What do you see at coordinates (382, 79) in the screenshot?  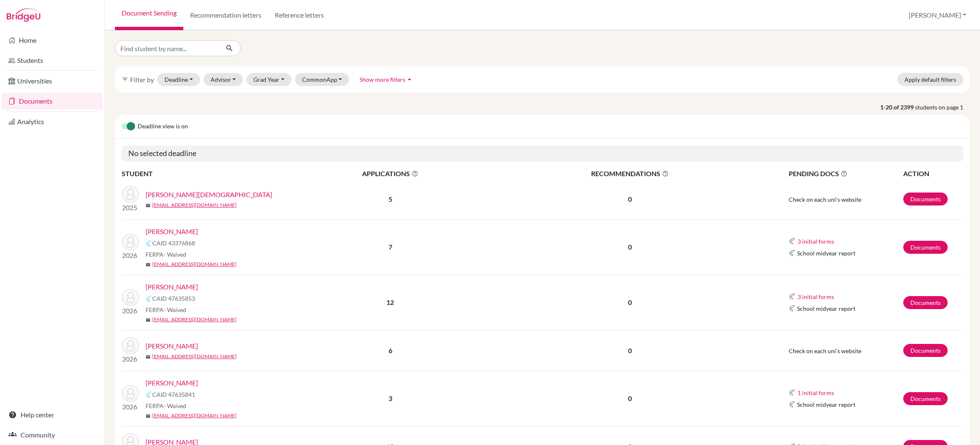 I see `span: Show more filters` at bounding box center [382, 79].